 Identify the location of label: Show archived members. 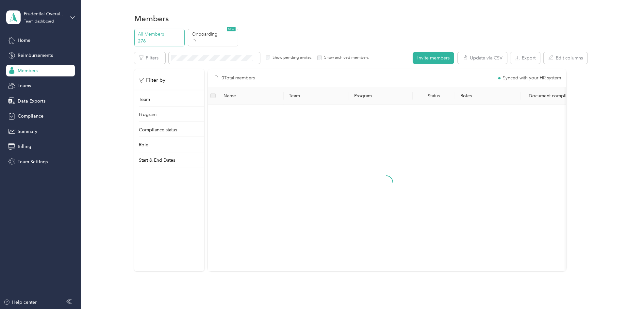
(345, 58).